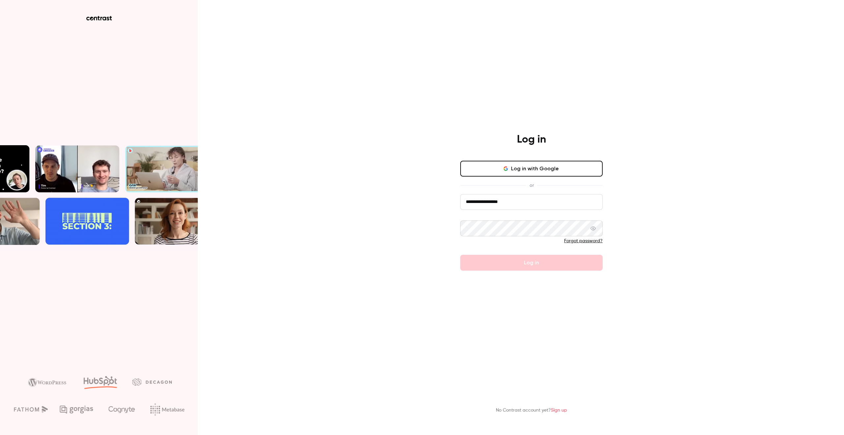 The width and height of the screenshot is (844, 435). Describe the element at coordinates (152, 381) in the screenshot. I see `img: decagon` at that location.